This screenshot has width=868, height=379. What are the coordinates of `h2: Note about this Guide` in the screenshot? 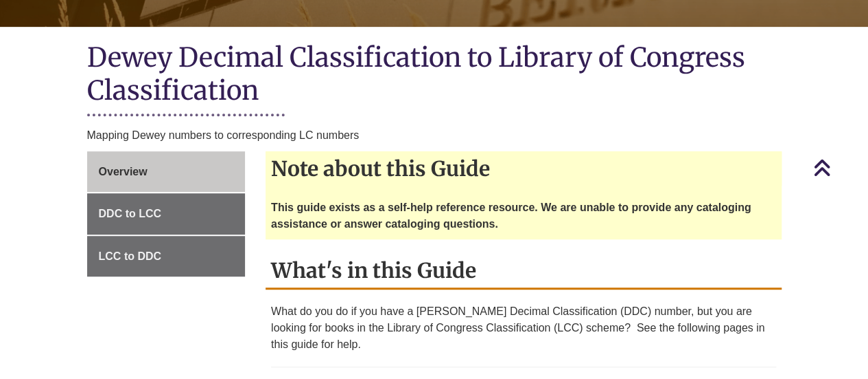 It's located at (524, 169).